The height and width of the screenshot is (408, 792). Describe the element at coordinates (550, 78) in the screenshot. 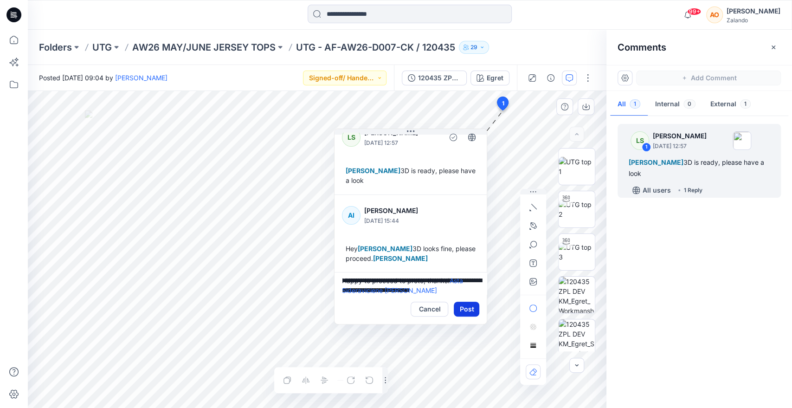

I see `button: Details` at that location.